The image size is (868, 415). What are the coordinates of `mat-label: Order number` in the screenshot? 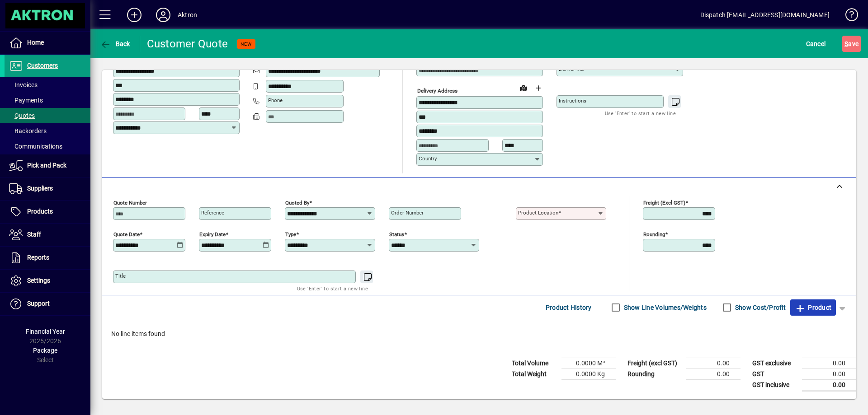 It's located at (407, 213).